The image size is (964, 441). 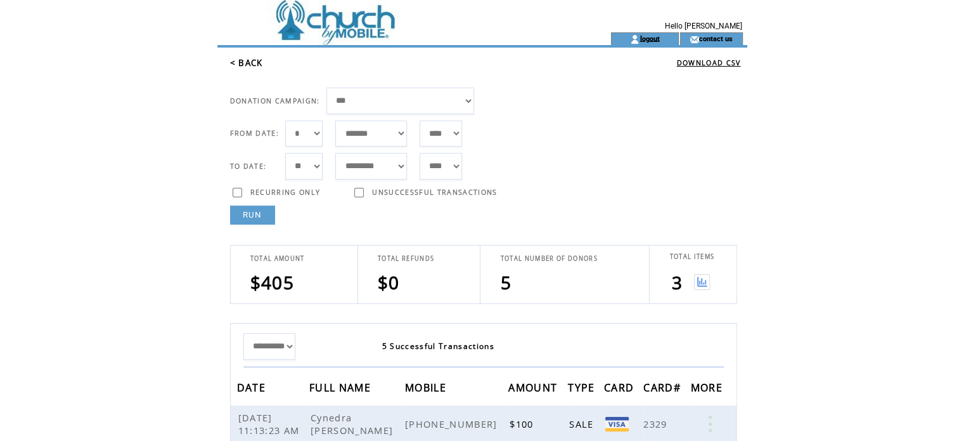 What do you see at coordinates (708, 389) in the screenshot?
I see `span: MORE` at bounding box center [708, 389].